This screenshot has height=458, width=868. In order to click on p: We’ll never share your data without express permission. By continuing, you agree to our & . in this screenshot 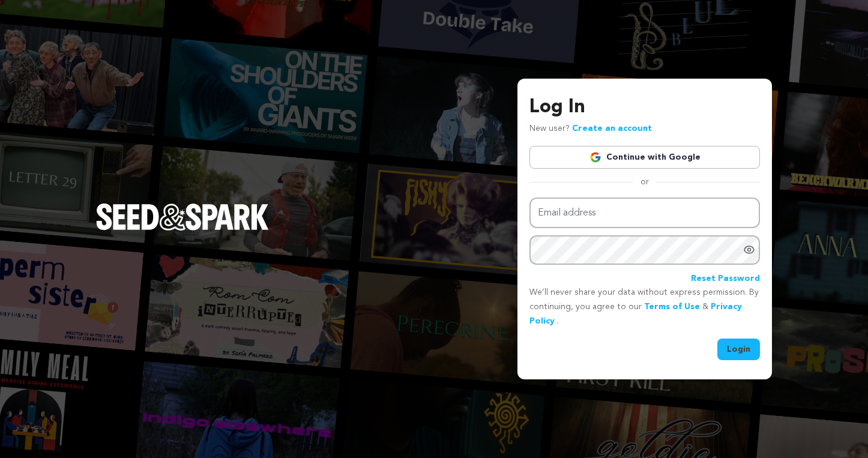, I will do `click(645, 307)`.